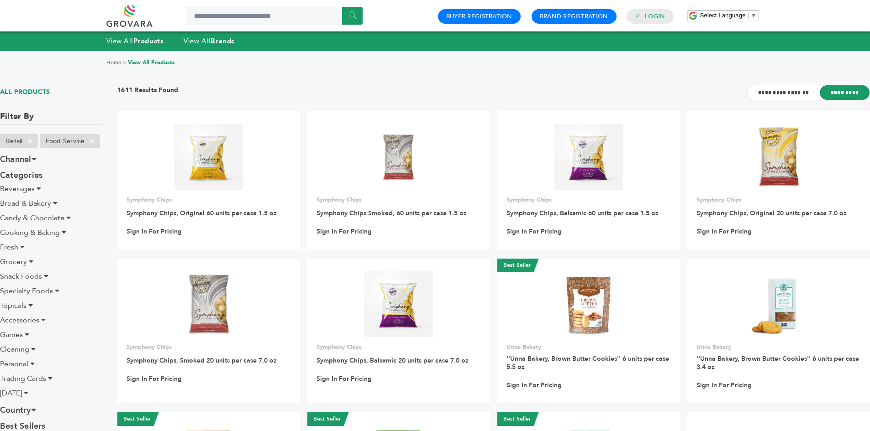 Image resolution: width=870 pixels, height=431 pixels. What do you see at coordinates (588, 157) in the screenshot?
I see `img: Symphony Chips, Balsamic 60 units per case 1.5 oz` at bounding box center [588, 157].